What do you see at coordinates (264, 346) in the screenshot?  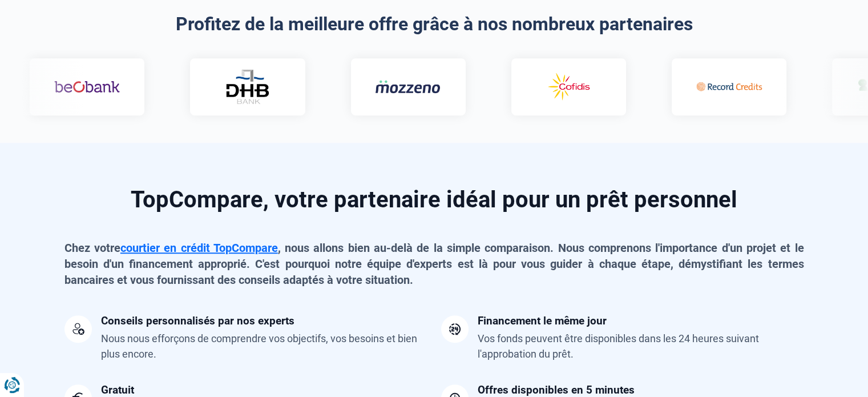 I see `div: Nous nous efforçons de comprendre vos objectifs, vos besoins et bien plus encore.` at bounding box center [264, 346].